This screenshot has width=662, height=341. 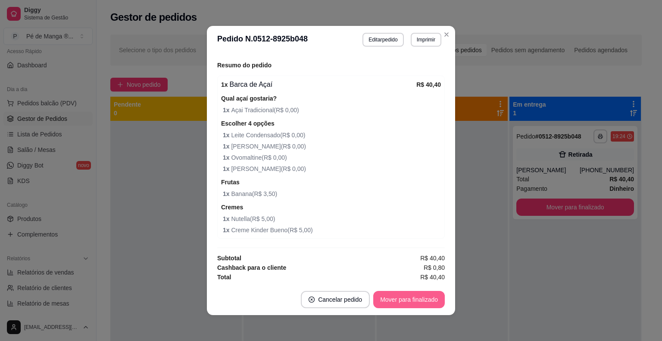 I want to click on button: Close, so click(x=447, y=34).